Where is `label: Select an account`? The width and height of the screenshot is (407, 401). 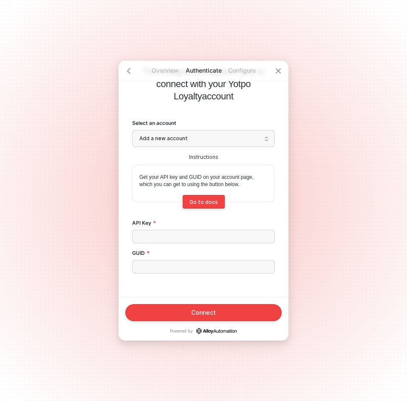 label: Select an account is located at coordinates (203, 123).